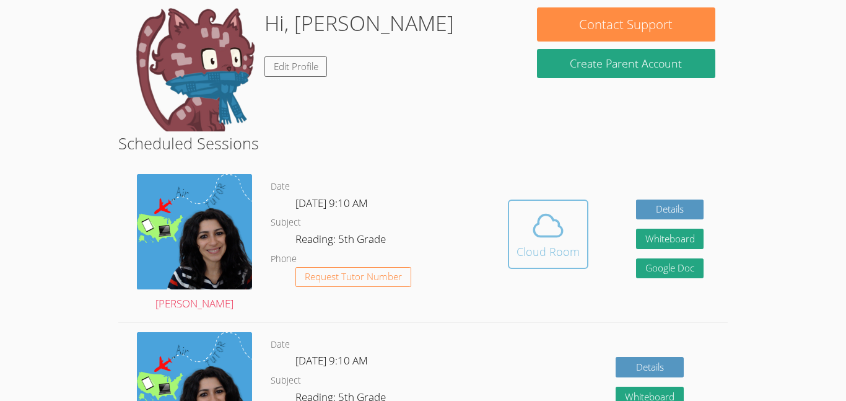 Image resolution: width=846 pixels, height=401 pixels. I want to click on span: Request Tutor Number, so click(353, 276).